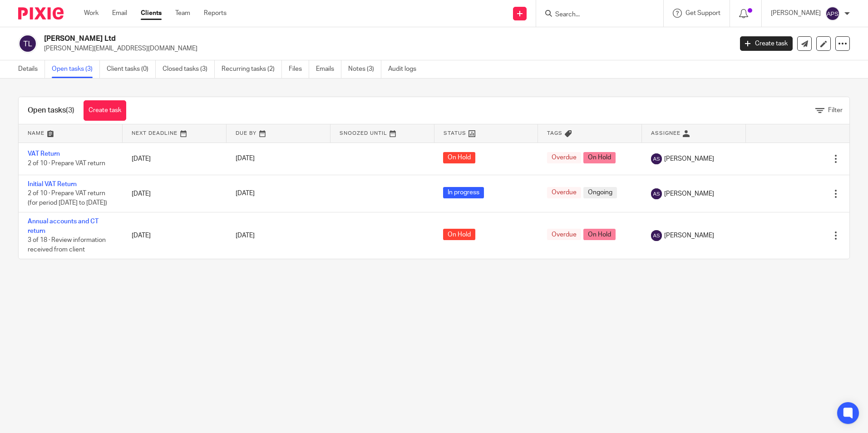 The image size is (868, 433). I want to click on h1: Open tasks, so click(51, 110).